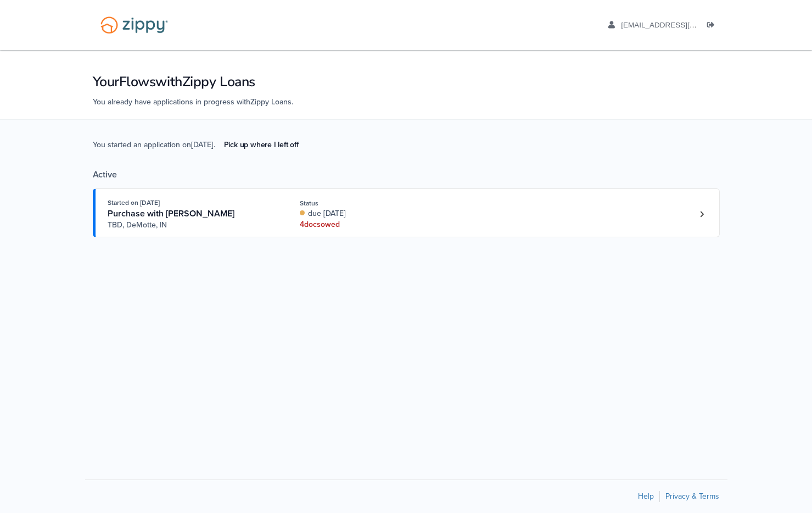  What do you see at coordinates (406, 82) in the screenshot?
I see `h1: Your Flows with Zippy Loans` at bounding box center [406, 82].